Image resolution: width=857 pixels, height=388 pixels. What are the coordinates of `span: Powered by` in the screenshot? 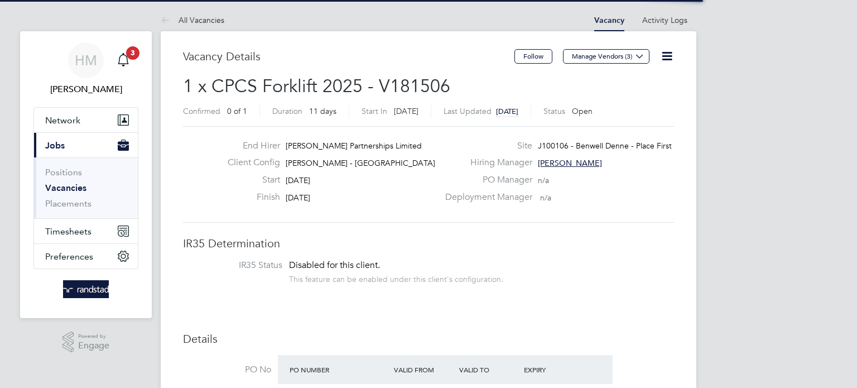 It's located at (94, 336).